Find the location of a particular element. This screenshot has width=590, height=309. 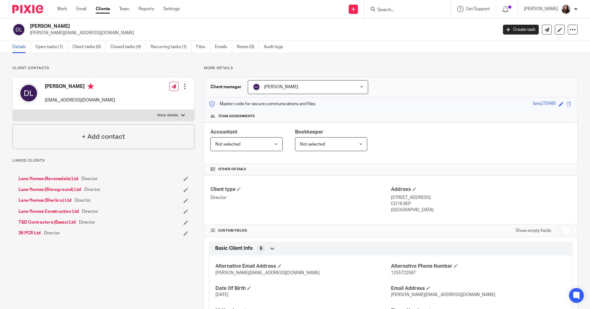

a: Notes (0) is located at coordinates (248, 47).